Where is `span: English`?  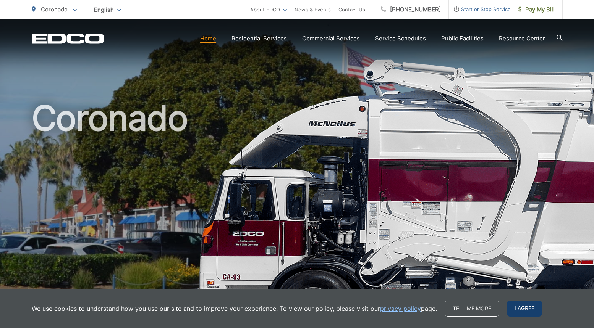
span: English is located at coordinates (107, 10).